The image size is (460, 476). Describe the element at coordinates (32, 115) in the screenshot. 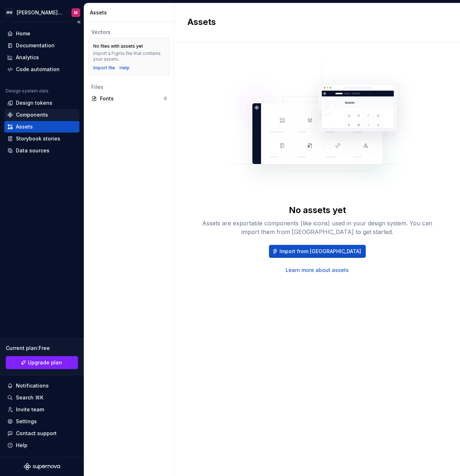

I see `div: Components` at that location.